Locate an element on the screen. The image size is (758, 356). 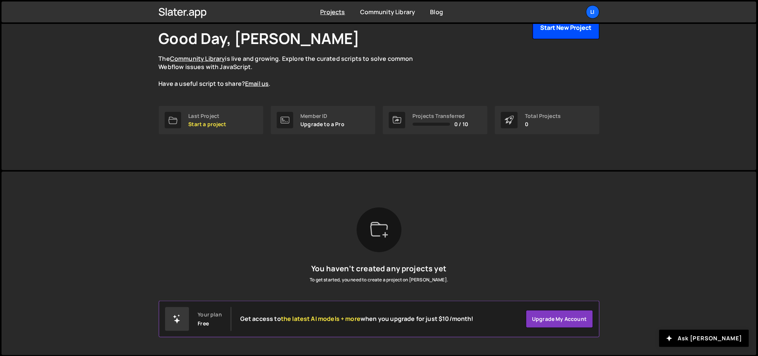
a: Li is located at coordinates (592, 12).